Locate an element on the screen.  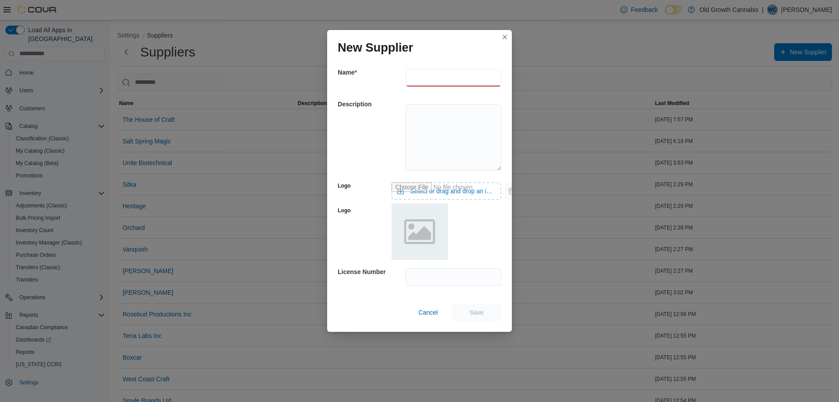
span: Save is located at coordinates (477, 312).